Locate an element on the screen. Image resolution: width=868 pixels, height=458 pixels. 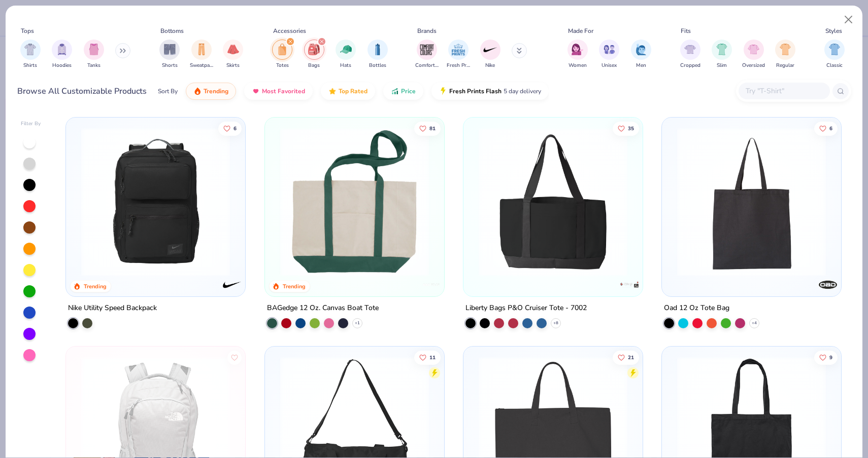
div: filter for Bags is located at coordinates (314, 54).